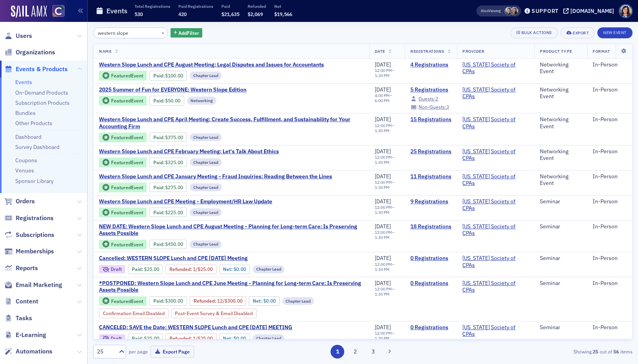 Image resolution: width=638 pixels, height=364 pixels. I want to click on span: NEW DATE: Western Slope Lunch and CPE August Meeting - Planning for Long-term Care: Is Preserving..., so click(231, 230).